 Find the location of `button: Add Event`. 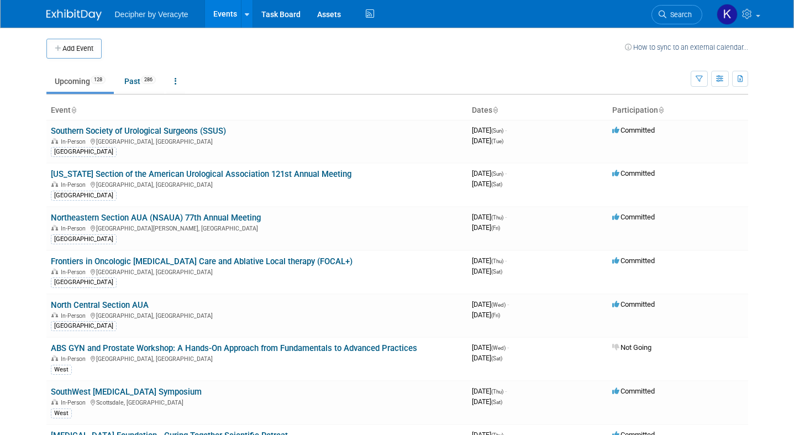

button: Add Event is located at coordinates (74, 49).